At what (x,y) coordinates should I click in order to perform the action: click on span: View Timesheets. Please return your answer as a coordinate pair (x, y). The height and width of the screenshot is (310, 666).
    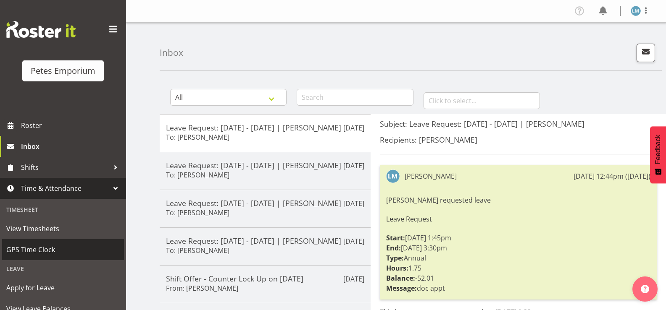
    Looking at the image, I should click on (63, 229).